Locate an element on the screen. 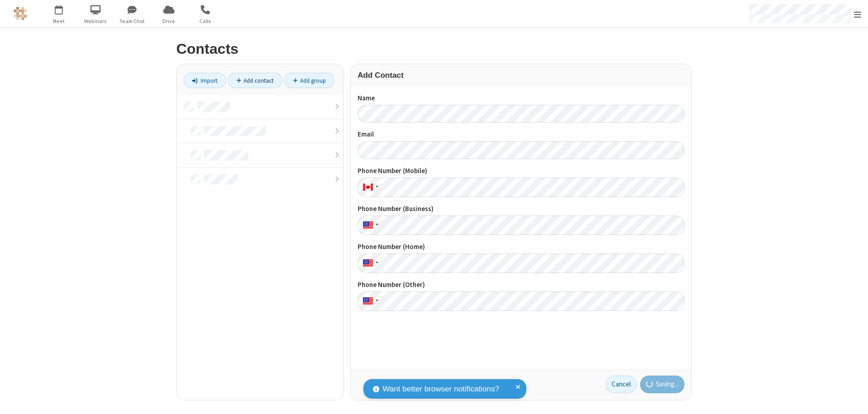  a: Add contact is located at coordinates (255, 81).